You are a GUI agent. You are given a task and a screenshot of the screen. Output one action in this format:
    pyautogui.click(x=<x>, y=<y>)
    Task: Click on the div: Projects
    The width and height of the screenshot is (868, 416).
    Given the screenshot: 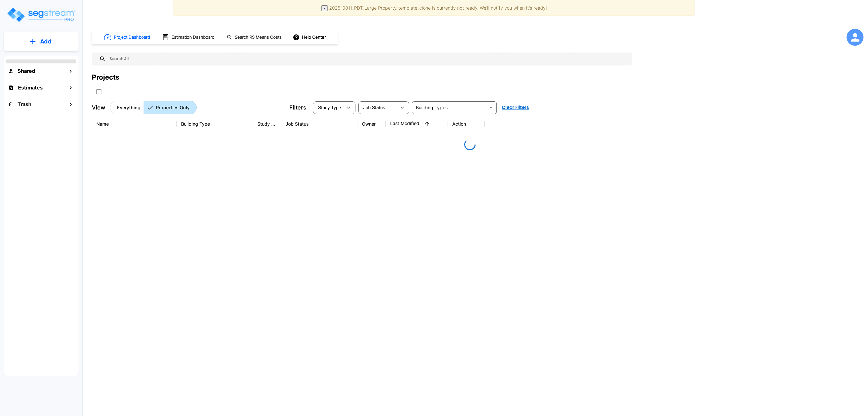 What is the action you would take?
    pyautogui.click(x=105, y=77)
    